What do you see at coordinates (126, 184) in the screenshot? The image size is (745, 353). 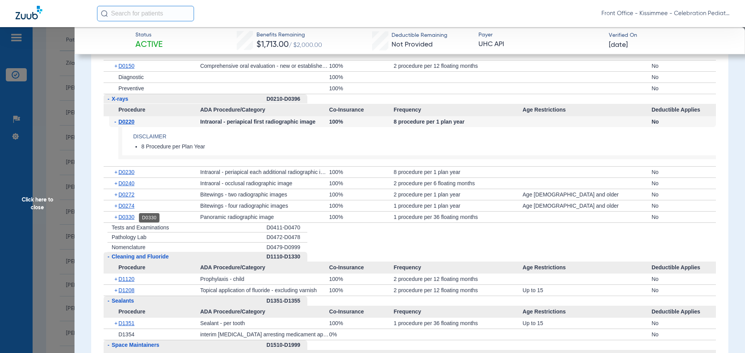 I see `span: D0240` at bounding box center [126, 184].